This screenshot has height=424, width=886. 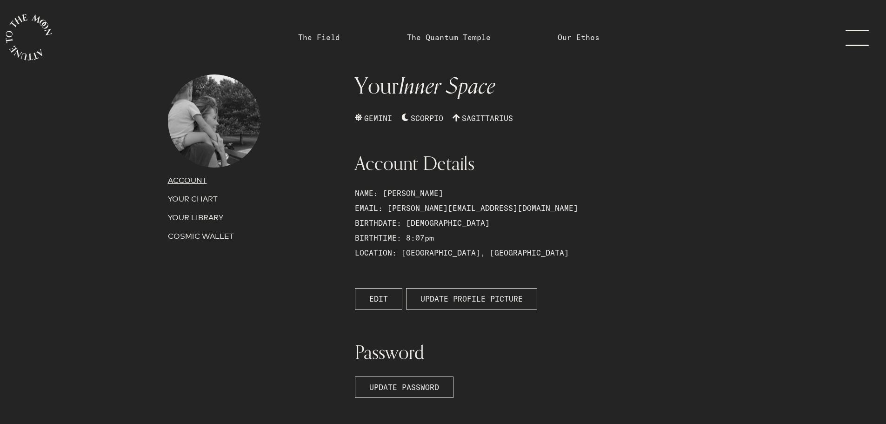 I want to click on span: SAGITTARIUS, so click(x=487, y=118).